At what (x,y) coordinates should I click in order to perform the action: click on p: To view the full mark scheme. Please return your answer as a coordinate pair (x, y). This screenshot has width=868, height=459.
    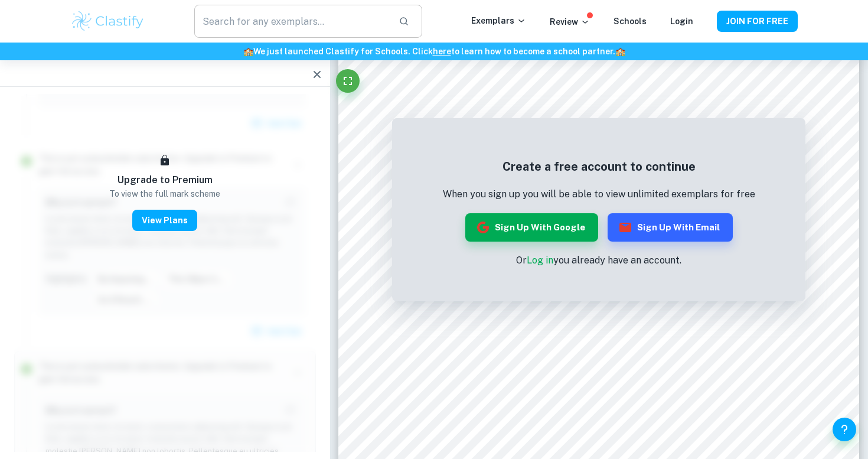
    Looking at the image, I should click on (164, 194).